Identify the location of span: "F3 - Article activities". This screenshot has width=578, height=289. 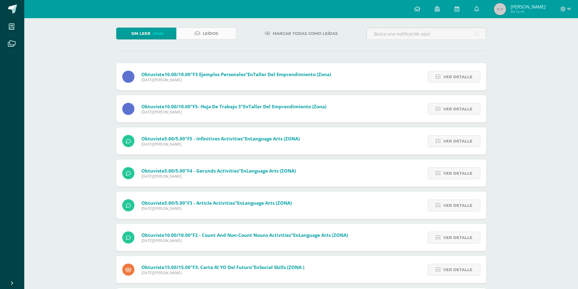
(211, 203).